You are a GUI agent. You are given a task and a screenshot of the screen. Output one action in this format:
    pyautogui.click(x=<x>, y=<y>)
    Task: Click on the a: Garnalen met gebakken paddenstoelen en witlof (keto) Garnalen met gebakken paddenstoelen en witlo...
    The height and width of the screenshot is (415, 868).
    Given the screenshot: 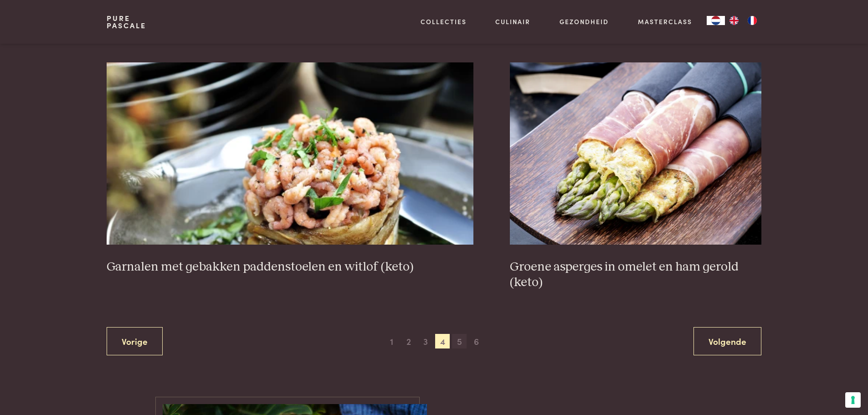 What is the action you would take?
    pyautogui.click(x=290, y=168)
    